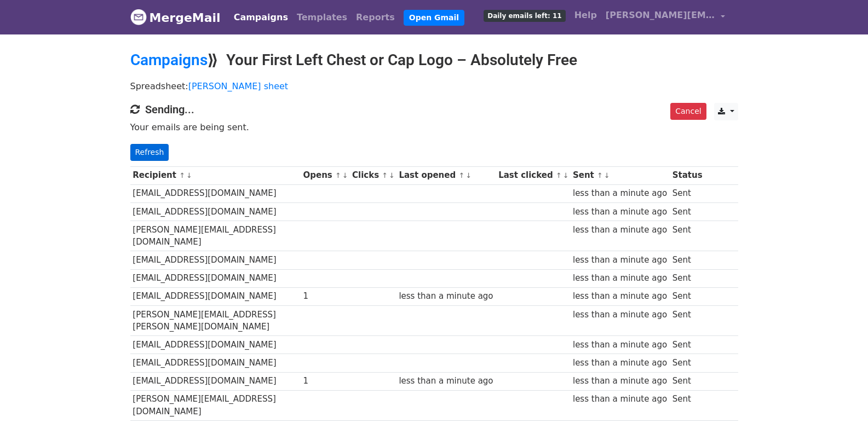 The image size is (868, 423). I want to click on th: Status, so click(687, 175).